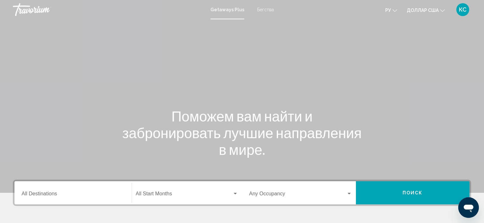 Image resolution: width=484 pixels, height=223 pixels. I want to click on button: Меню пользователя, so click(463, 10).